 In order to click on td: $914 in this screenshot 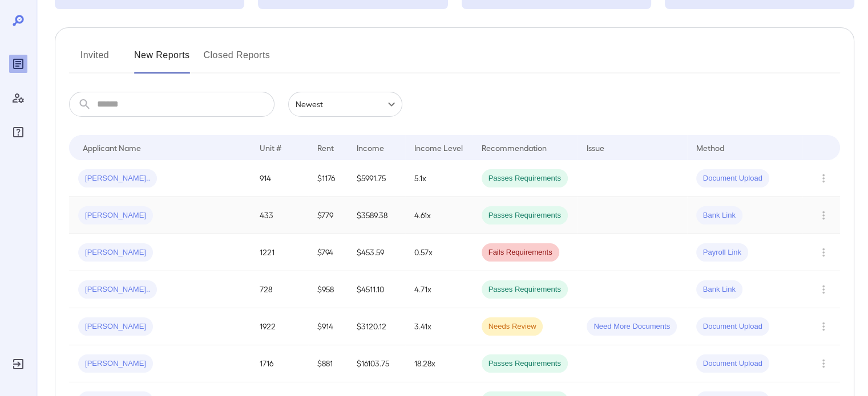, I will do `click(327, 327)`.